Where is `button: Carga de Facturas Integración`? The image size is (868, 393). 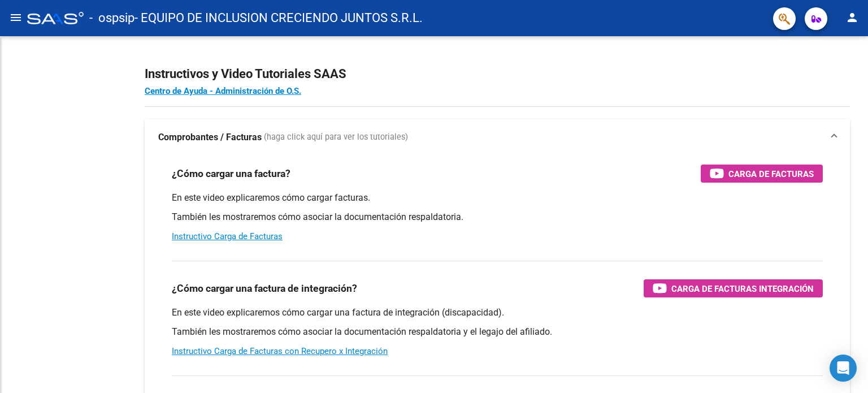
button: Carga de Facturas Integración is located at coordinates (734, 289).